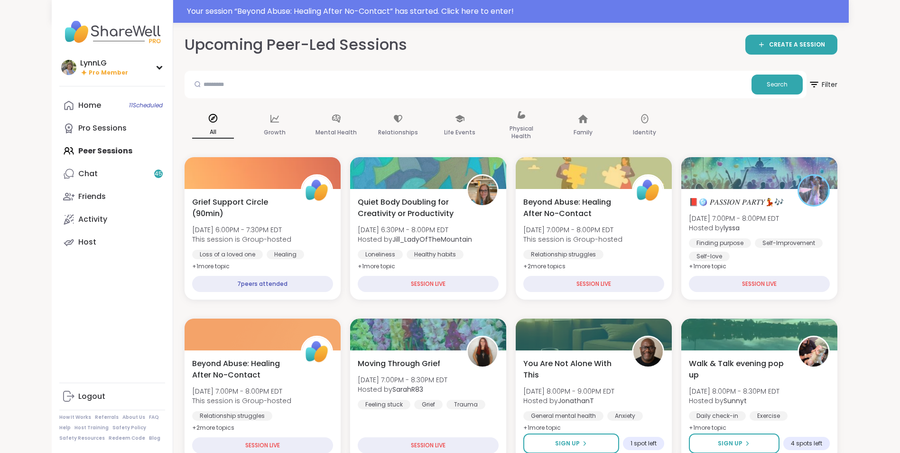  What do you see at coordinates (112, 242) in the screenshot?
I see `a: Host` at bounding box center [112, 242].